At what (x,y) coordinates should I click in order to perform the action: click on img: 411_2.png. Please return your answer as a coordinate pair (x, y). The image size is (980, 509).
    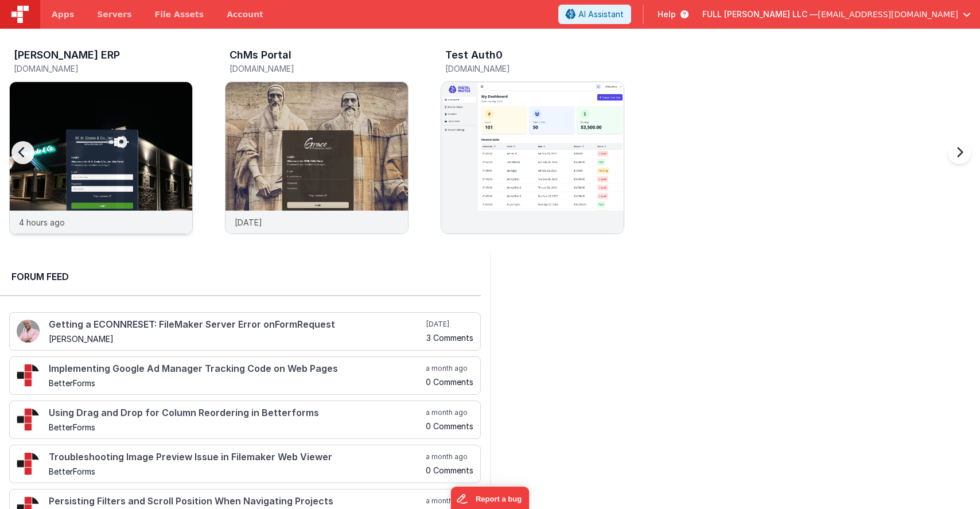
    Looking at the image, I should click on (28, 331).